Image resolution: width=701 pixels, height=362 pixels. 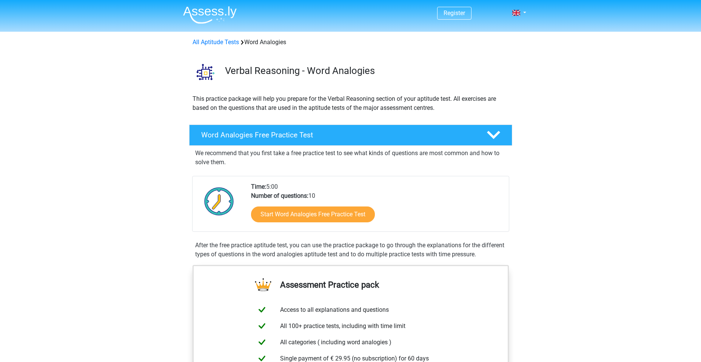 What do you see at coordinates (313, 214) in the screenshot?
I see `a: Start Word Analogies Free Practice Test` at bounding box center [313, 214].